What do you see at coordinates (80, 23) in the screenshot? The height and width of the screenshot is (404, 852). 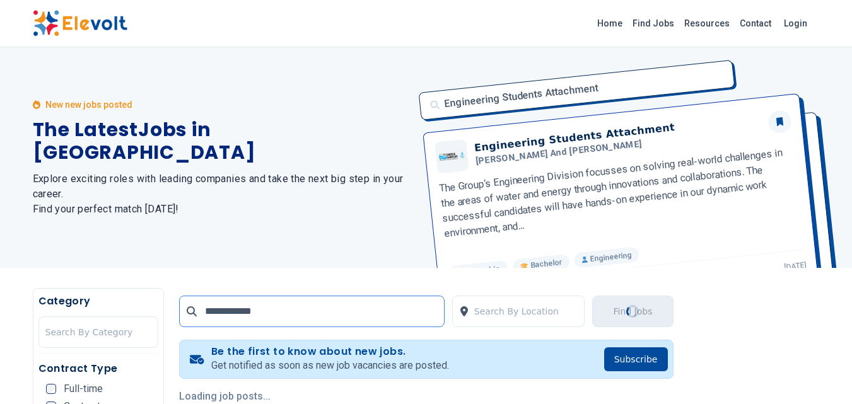 I see `img: Elevolt` at bounding box center [80, 23].